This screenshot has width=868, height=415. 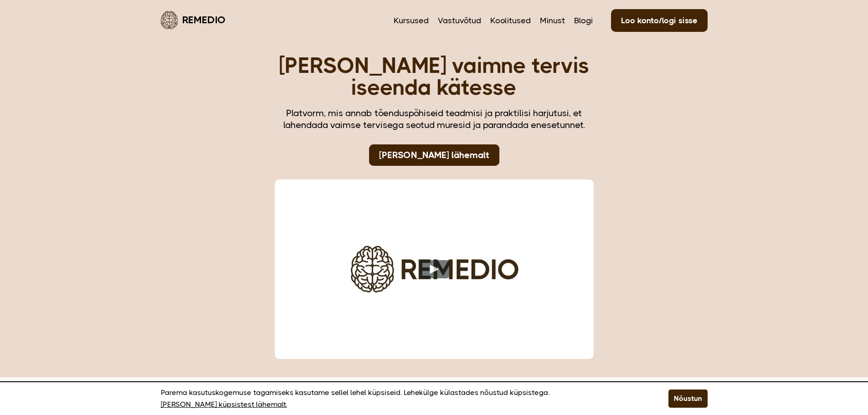 I want to click on a: Blogi, so click(x=584, y=20).